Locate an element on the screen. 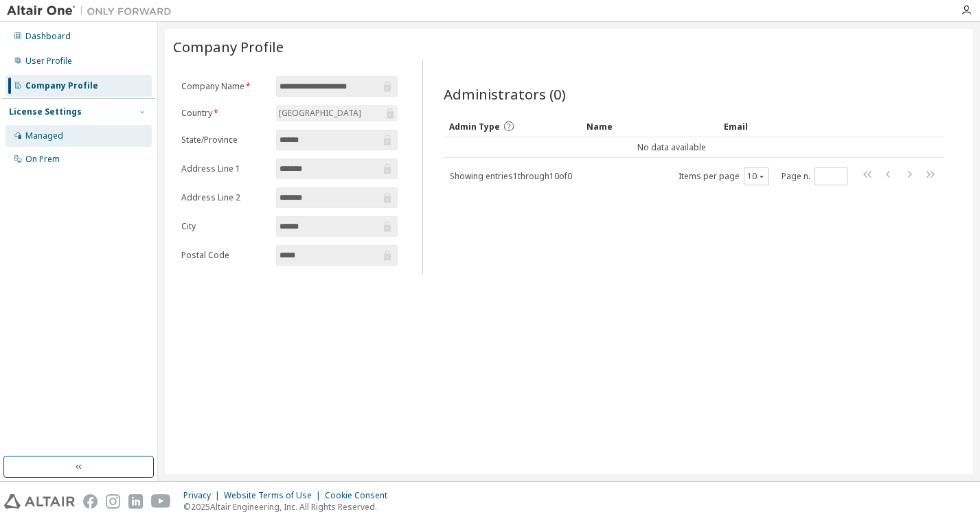 Image resolution: width=980 pixels, height=521 pixels. span: Admin Type is located at coordinates (474, 126).